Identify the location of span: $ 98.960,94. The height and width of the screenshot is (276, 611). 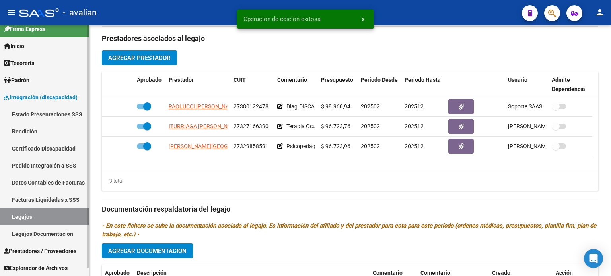
(336, 107).